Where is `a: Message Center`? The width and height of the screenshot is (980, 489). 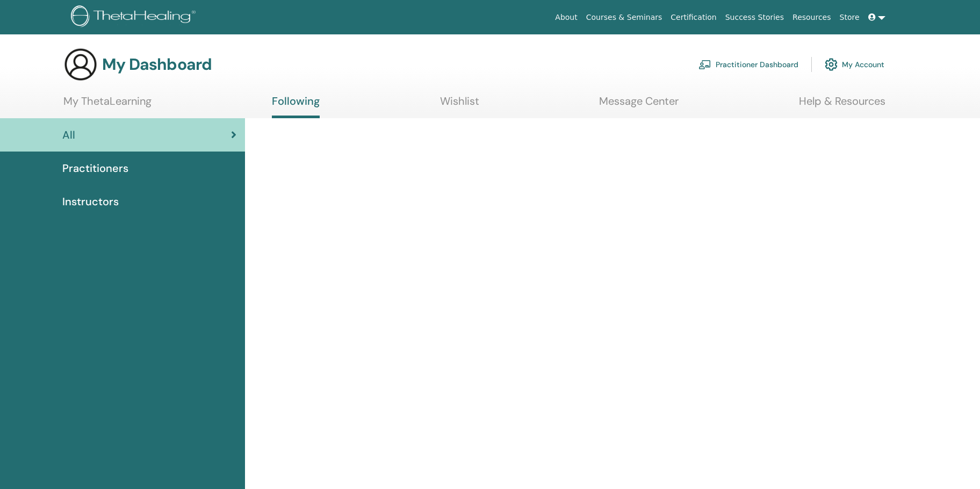 a: Message Center is located at coordinates (638, 105).